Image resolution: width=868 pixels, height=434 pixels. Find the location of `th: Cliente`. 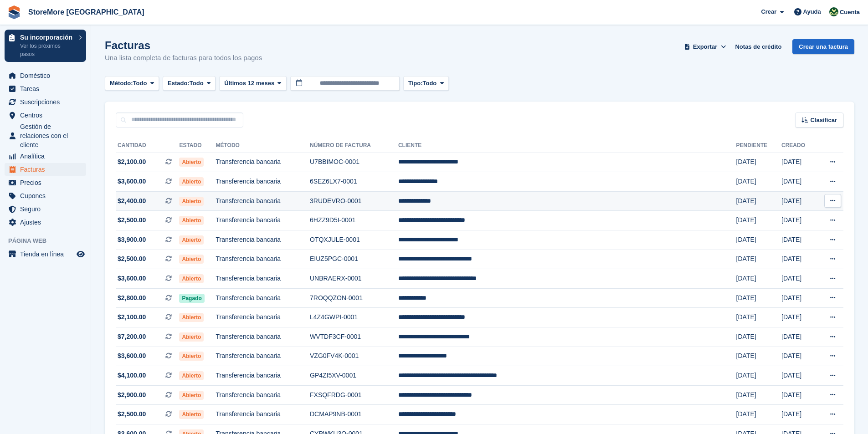

th: Cliente is located at coordinates (567, 146).